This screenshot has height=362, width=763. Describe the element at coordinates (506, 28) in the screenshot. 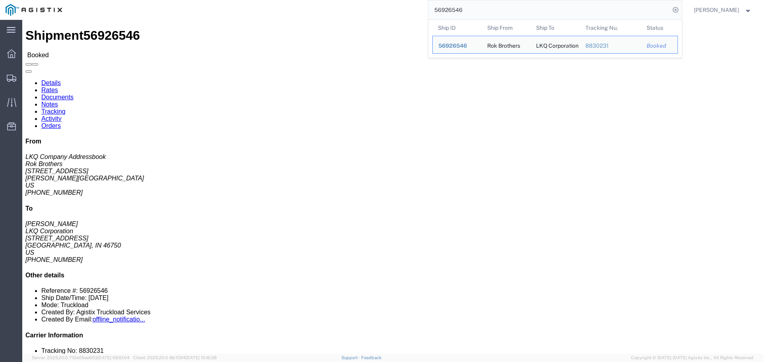

I see `th: Ship From` at that location.